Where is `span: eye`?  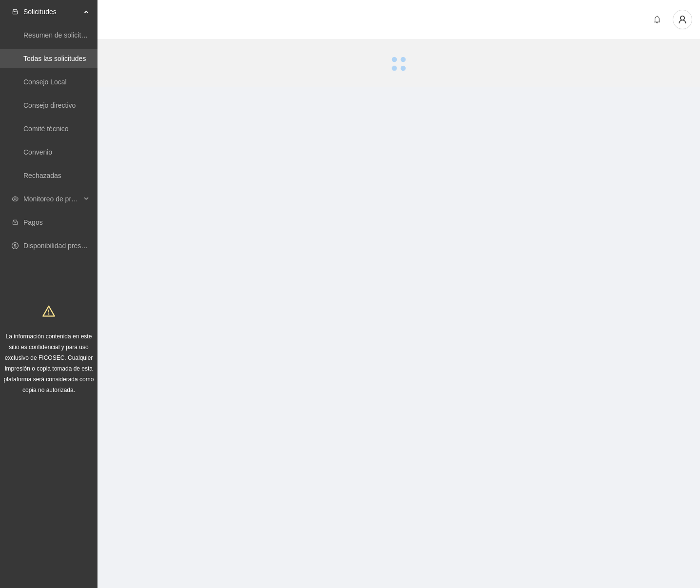 span: eye is located at coordinates (15, 199).